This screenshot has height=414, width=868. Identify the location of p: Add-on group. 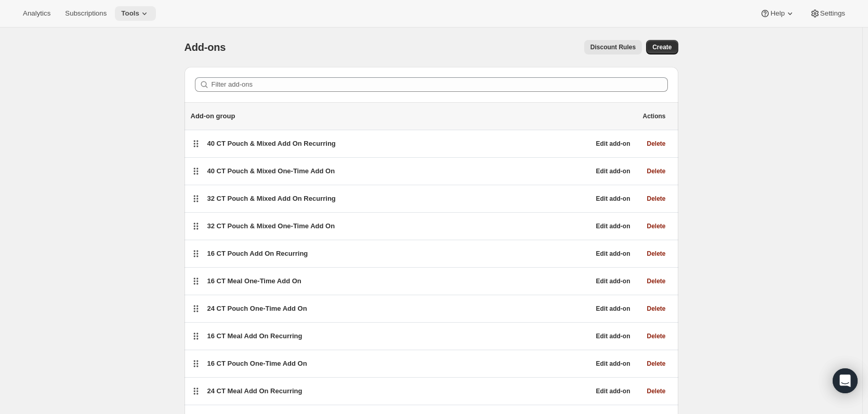
(414, 116).